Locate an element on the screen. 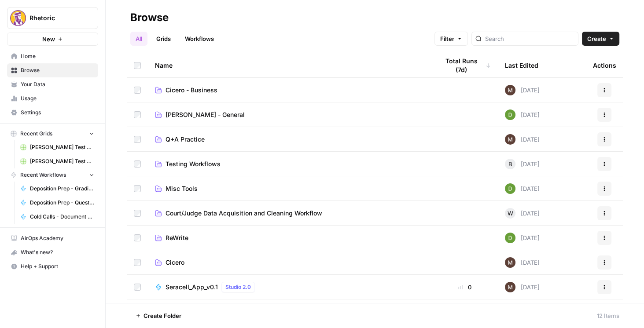 The width and height of the screenshot is (644, 328). div: Name is located at coordinates (290, 65).